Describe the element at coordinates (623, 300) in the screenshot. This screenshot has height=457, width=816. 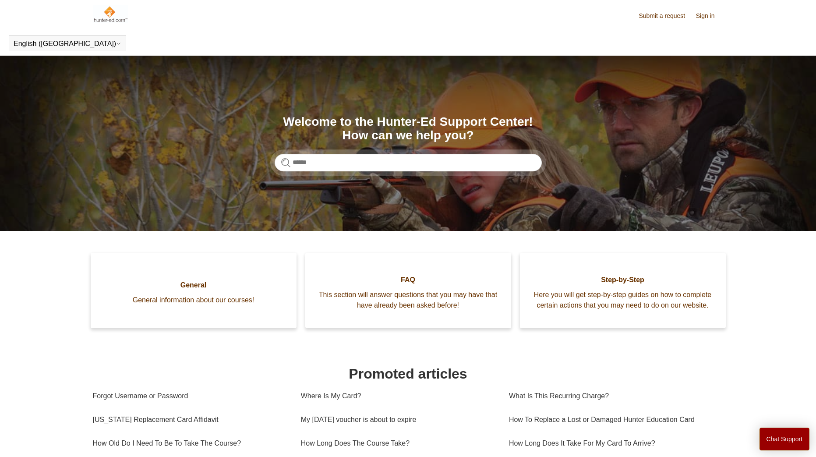
I see `span: Here you will get step-by-step guides on how to complete certain actions that you may need to do ...` at that location.